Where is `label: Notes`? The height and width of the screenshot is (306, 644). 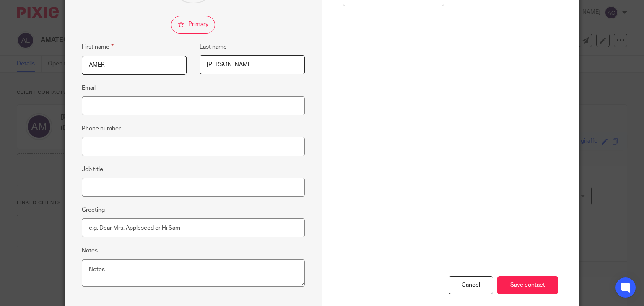
label: Notes is located at coordinates (90, 251).